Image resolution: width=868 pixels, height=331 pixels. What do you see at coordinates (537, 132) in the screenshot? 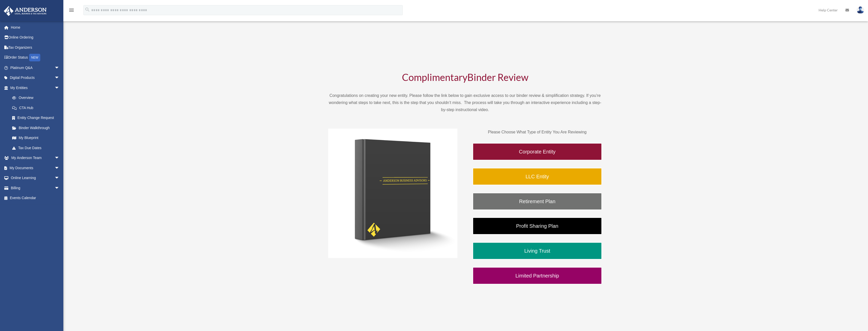
I see `p: Please Choose What Type of Entity You Are Reviewing` at bounding box center [537, 132].